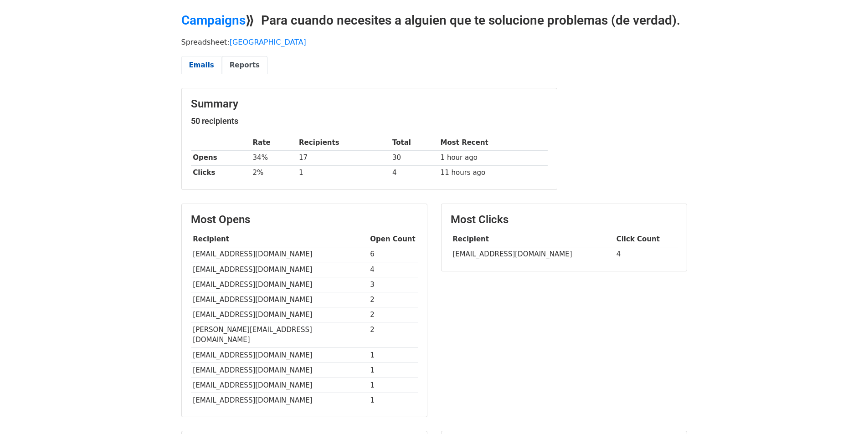 This screenshot has width=868, height=434. I want to click on h3: Most Clicks, so click(564, 220).